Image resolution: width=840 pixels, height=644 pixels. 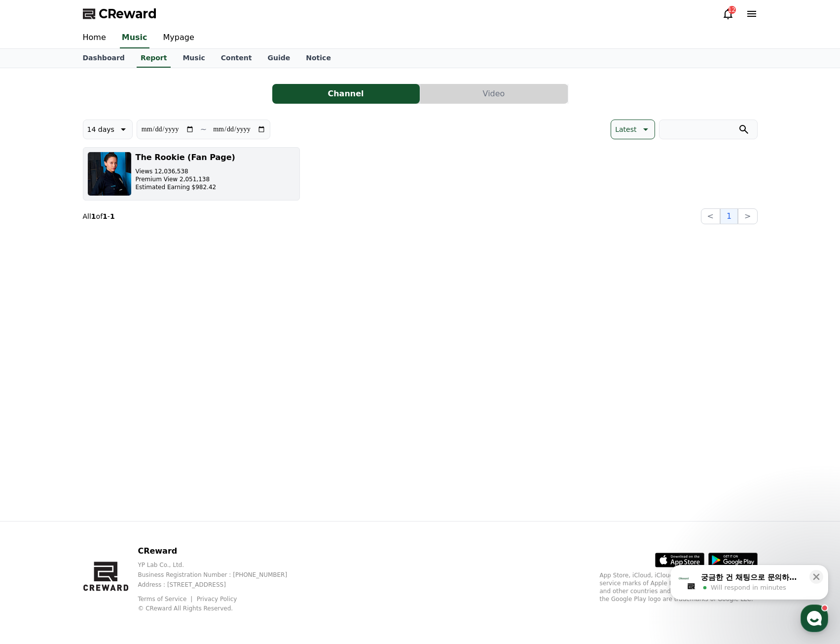 I want to click on a: Messages, so click(x=96, y=325).